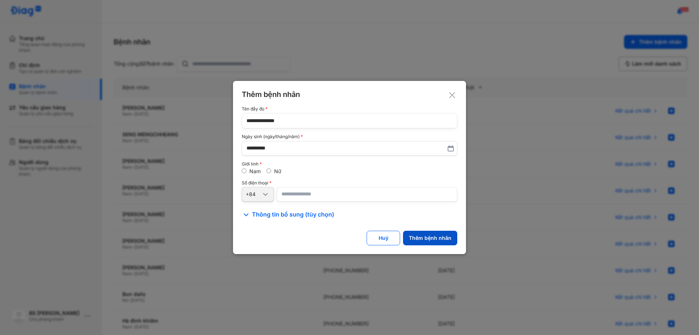  What do you see at coordinates (383, 238) in the screenshot?
I see `button: Huỷ` at bounding box center [383, 238].